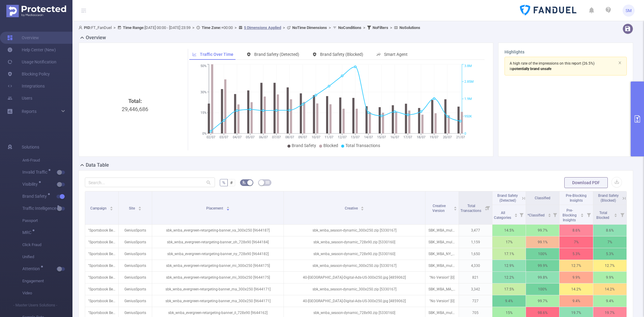  Describe the element at coordinates (475, 230) in the screenshot. I see `p: 3,477` at that location.